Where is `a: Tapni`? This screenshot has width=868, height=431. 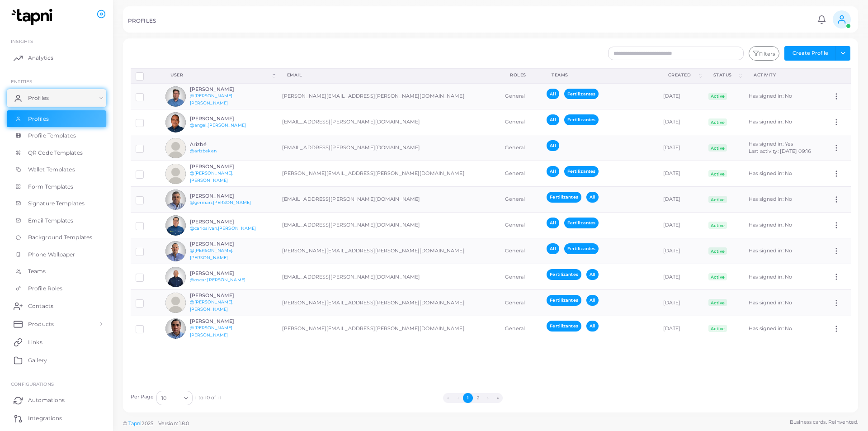 a: Tapni is located at coordinates (135, 423).